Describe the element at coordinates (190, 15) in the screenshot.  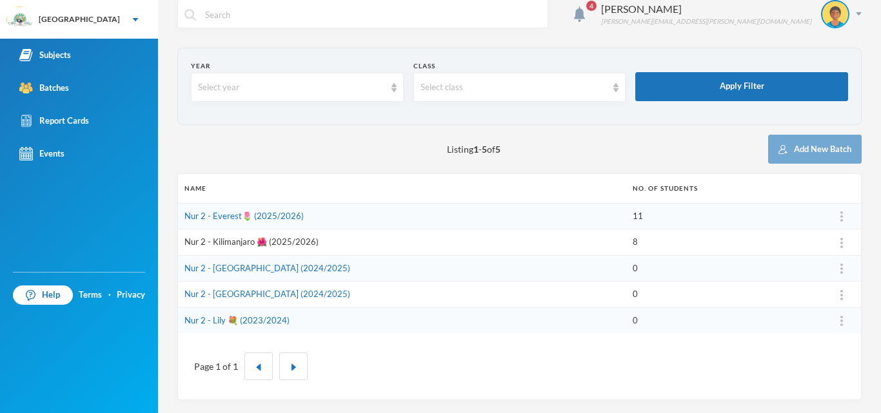
I see `img: search` at that location.